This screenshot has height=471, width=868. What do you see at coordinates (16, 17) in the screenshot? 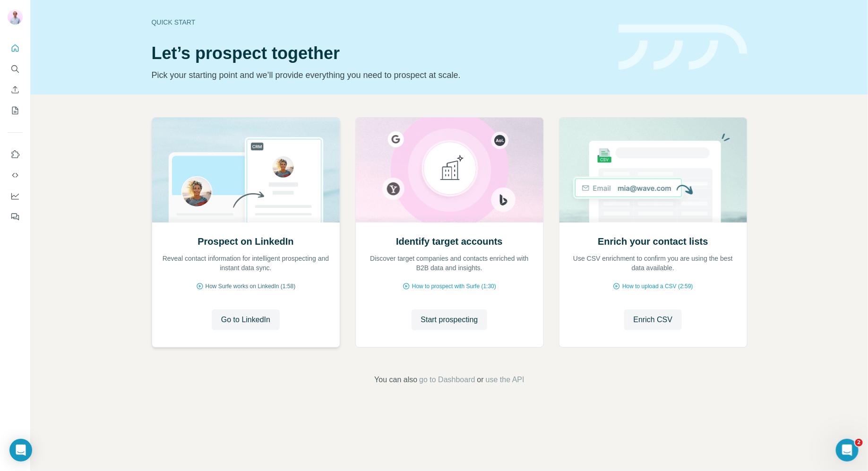
I see `img: Avatar` at bounding box center [16, 17].